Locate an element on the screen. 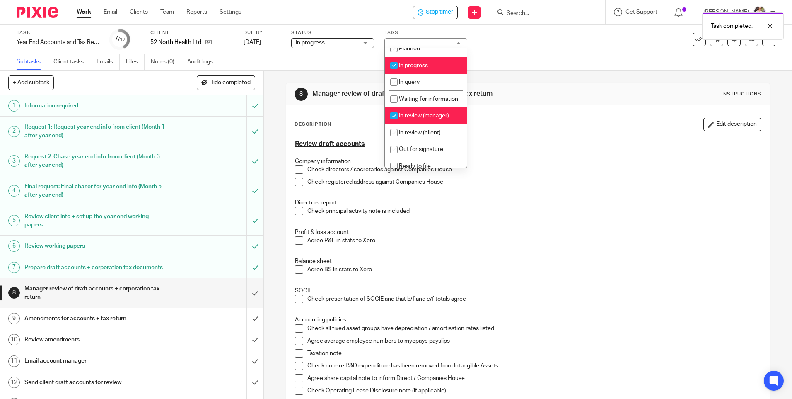 The height and width of the screenshot is (399, 792). div: 10 is located at coordinates (14, 339).